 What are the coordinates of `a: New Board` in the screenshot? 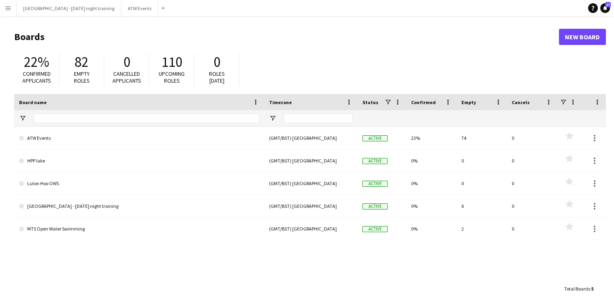 It's located at (582, 37).